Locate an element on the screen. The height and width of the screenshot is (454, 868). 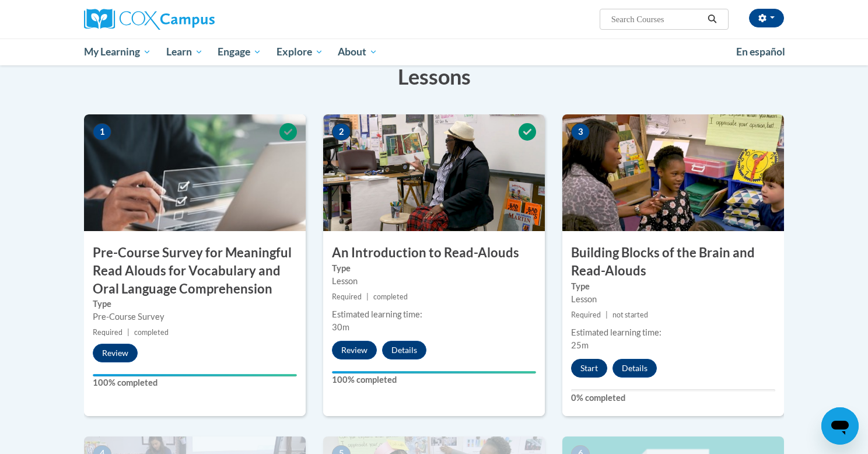
h3: Lessons is located at coordinates (434, 77).